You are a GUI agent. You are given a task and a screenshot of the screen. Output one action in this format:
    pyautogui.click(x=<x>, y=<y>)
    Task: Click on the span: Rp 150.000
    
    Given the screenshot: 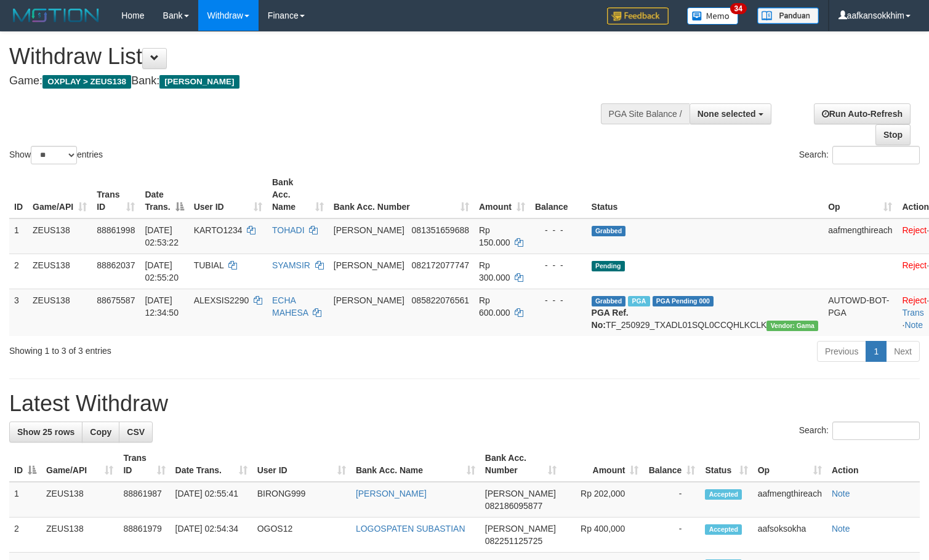 What is the action you would take?
    pyautogui.click(x=494, y=237)
    